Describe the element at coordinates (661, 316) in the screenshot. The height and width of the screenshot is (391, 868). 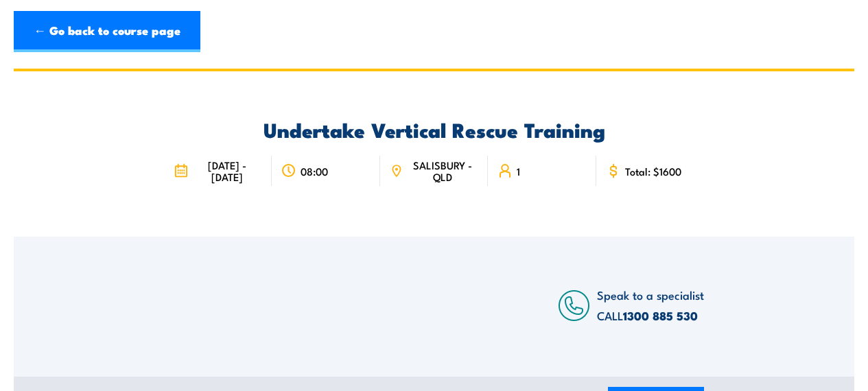
I see `a: 1300 885 530` at that location.